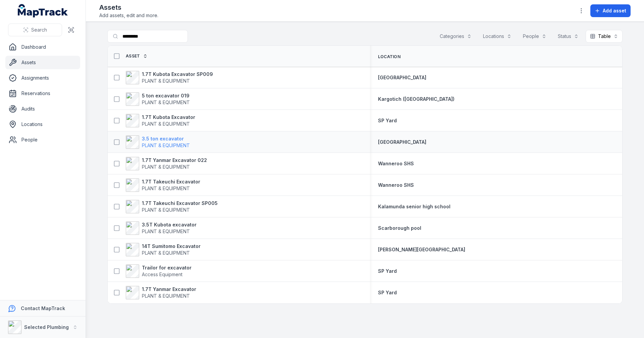 The width and height of the screenshot is (644, 338). What do you see at coordinates (160, 121) in the screenshot?
I see `a: 1.7T Kubota ExcavatorPLANT & EQUIPMENT` at bounding box center [160, 121].